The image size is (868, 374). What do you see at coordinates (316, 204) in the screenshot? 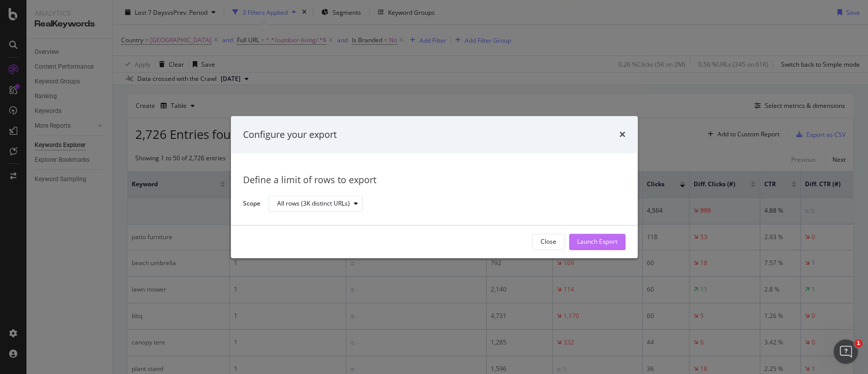
I see `button: All rows (3K distinct URLs)` at bounding box center [316, 204].